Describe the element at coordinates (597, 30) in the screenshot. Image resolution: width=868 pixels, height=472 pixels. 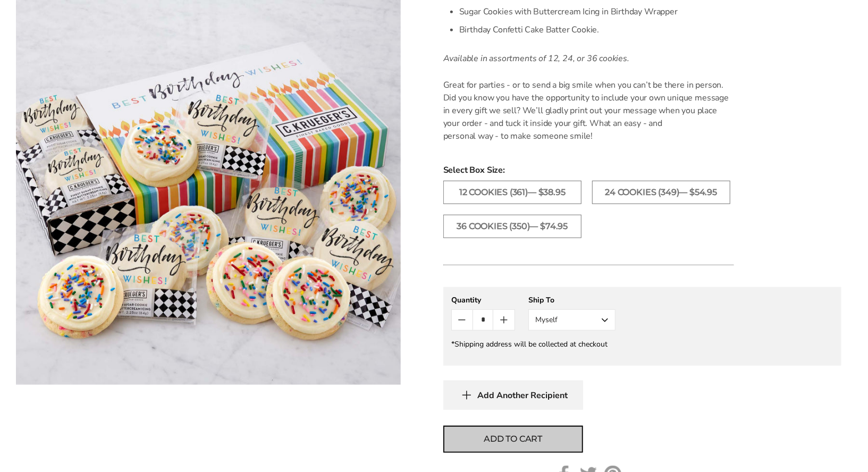
I see `li: Birthday Confetti Cake Batter Cookie.` at that location.